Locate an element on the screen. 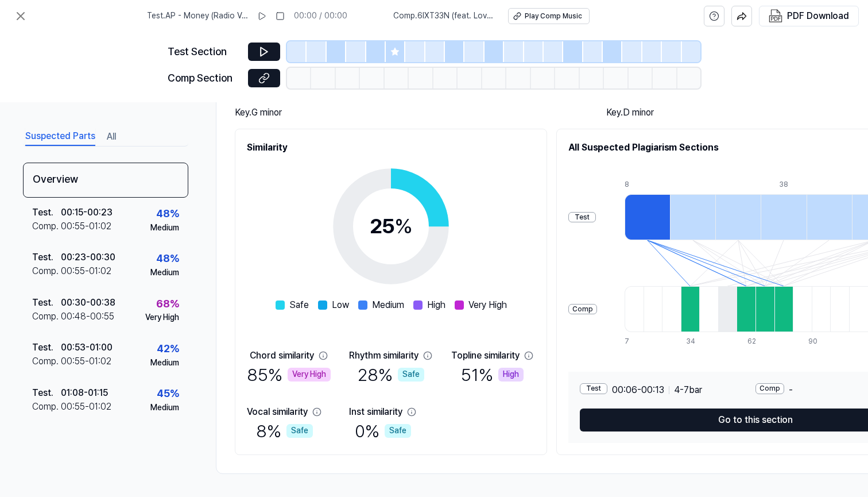 The height and width of the screenshot is (497, 868). img: share is located at coordinates (742, 16).